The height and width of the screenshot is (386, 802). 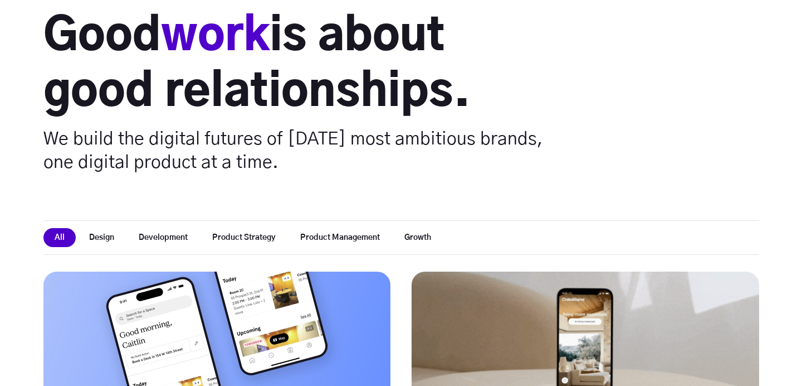 I want to click on button: Product Strategy, so click(x=244, y=237).